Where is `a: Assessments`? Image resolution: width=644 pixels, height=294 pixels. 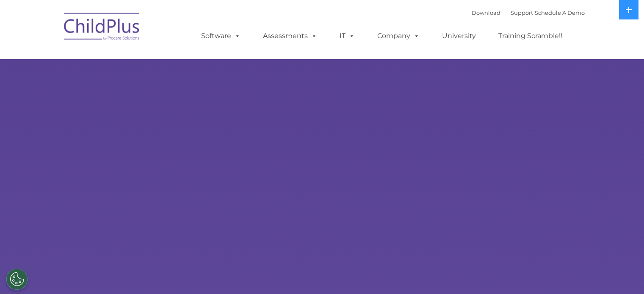
a: Assessments is located at coordinates (290, 36).